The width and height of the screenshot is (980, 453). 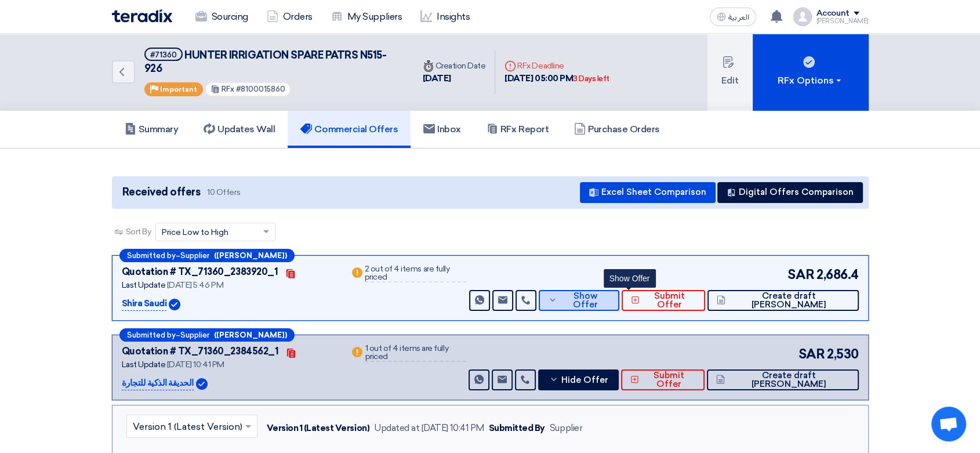 What do you see at coordinates (415, 353) in the screenshot?
I see `div: 1 out of 4 items are fully priced` at bounding box center [415, 353].